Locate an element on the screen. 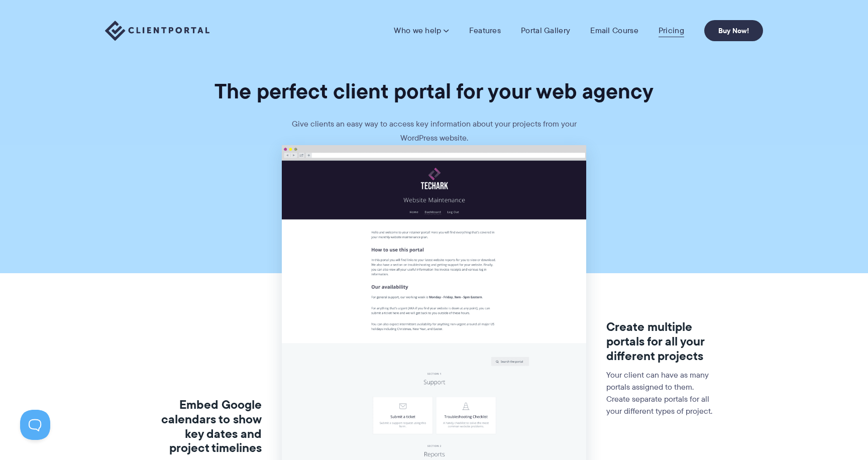 The width and height of the screenshot is (868, 460). h3: Create multiple portals for all your different projects is located at coordinates (661, 342).